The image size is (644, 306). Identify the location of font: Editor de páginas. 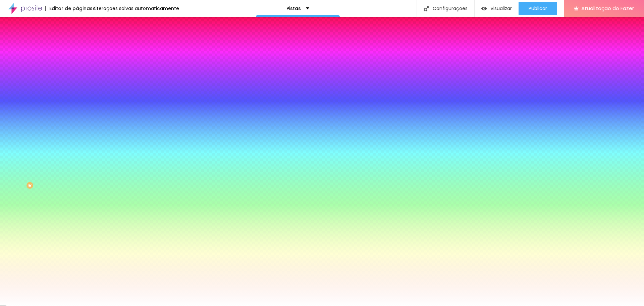
(71, 8).